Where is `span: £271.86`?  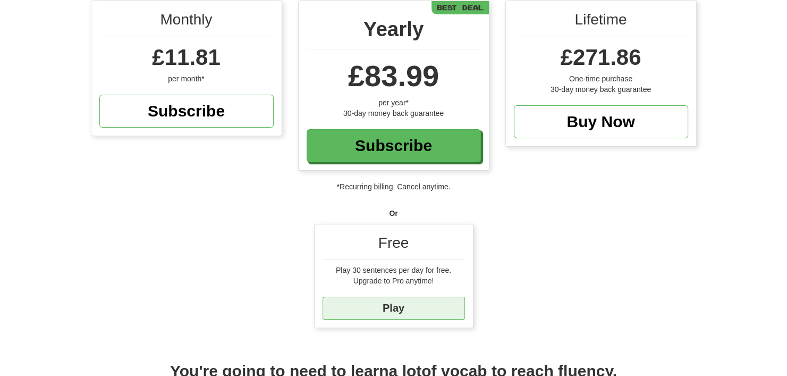 span: £271.86 is located at coordinates (601, 57).